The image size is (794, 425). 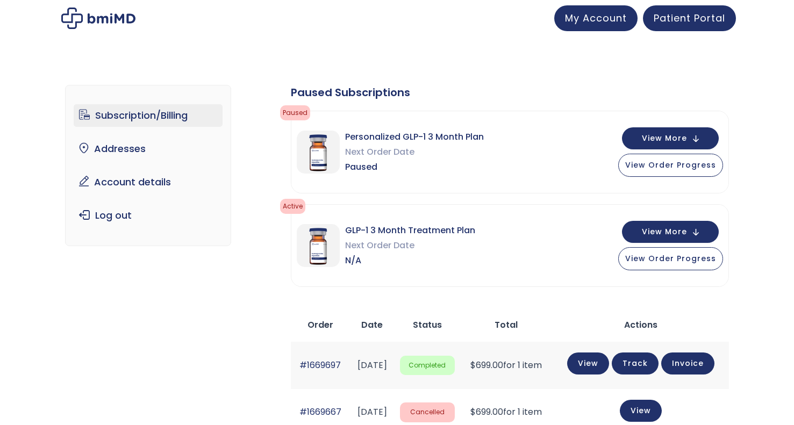 I want to click on a: Track, so click(x=635, y=363).